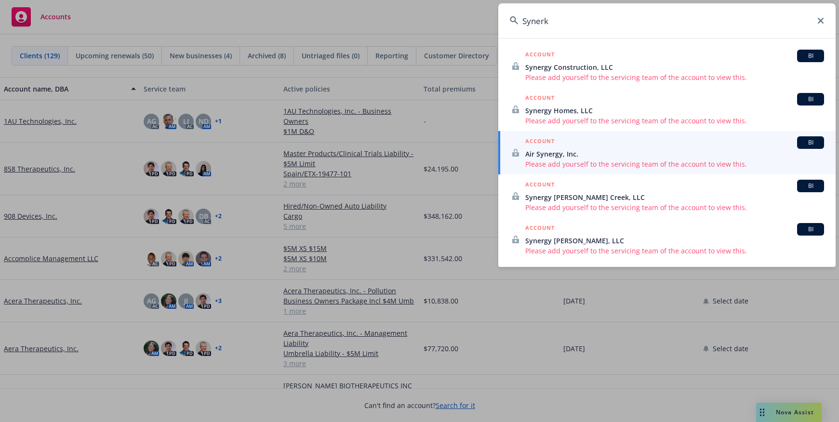 This screenshot has height=422, width=839. Describe the element at coordinates (674, 67) in the screenshot. I see `span: Synergy Construction, LLC` at that location.